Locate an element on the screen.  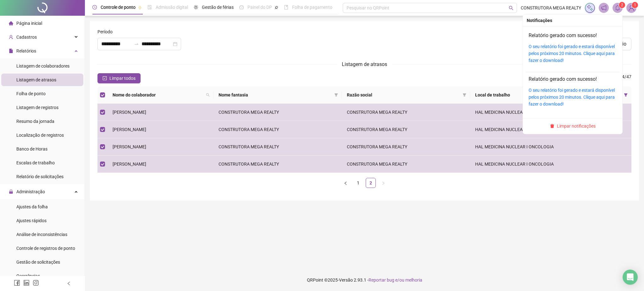
span: 2 is located at coordinates (622, 5).